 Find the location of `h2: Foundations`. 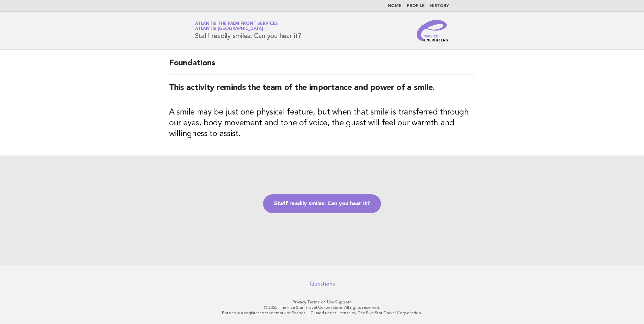

h2: Foundations is located at coordinates (322, 66).